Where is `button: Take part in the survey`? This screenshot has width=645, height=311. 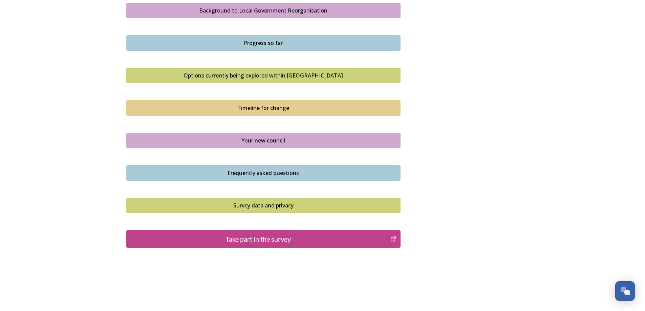 button: Take part in the survey is located at coordinates (263, 239).